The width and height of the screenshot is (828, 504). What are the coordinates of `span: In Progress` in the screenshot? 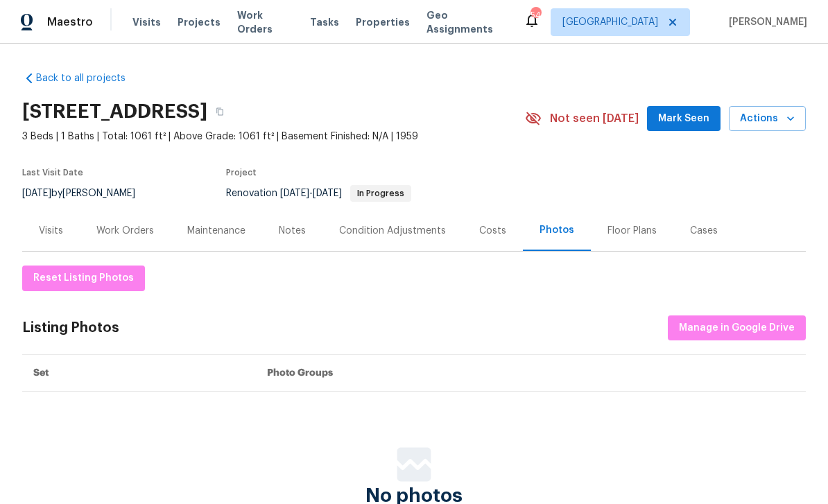 It's located at (381, 194).